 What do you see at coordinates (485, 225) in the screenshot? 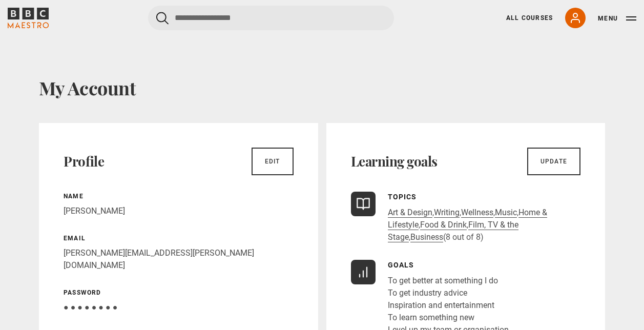
I see `p: , , , , , , , (8 out of 8)` at bounding box center [485, 225].